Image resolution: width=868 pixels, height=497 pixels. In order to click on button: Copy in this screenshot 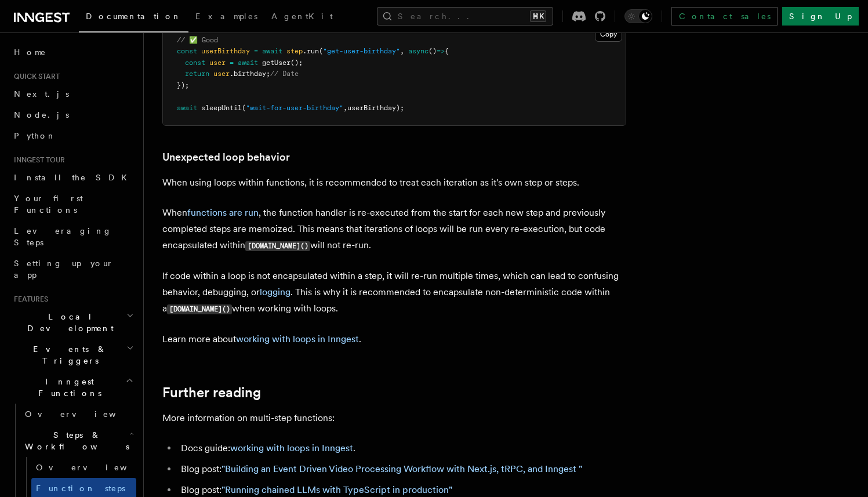, I will do `click(608, 34)`.